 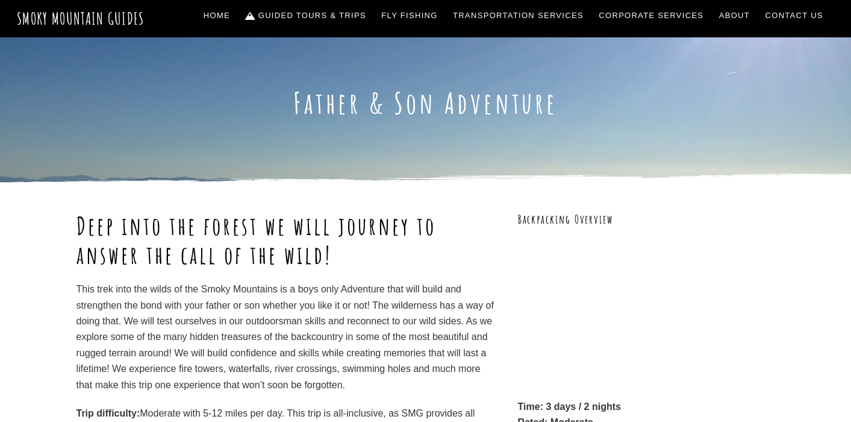 What do you see at coordinates (81, 18) in the screenshot?
I see `a: Smoky Mountain Guides` at bounding box center [81, 18].